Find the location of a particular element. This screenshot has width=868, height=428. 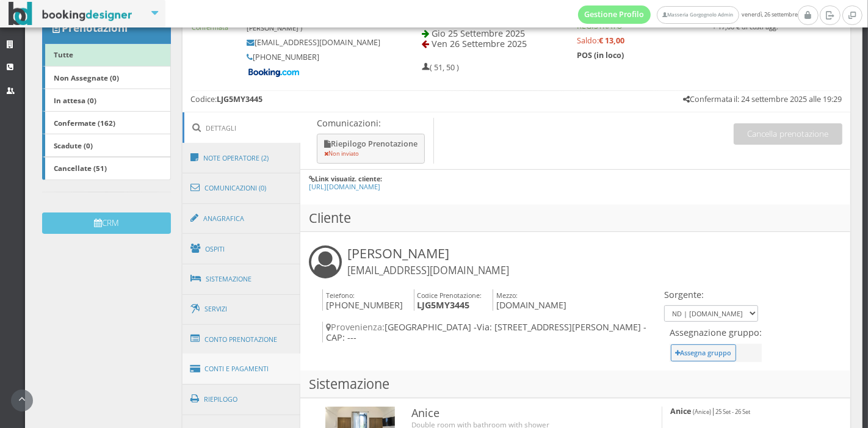

b: Anice is located at coordinates (681, 411).